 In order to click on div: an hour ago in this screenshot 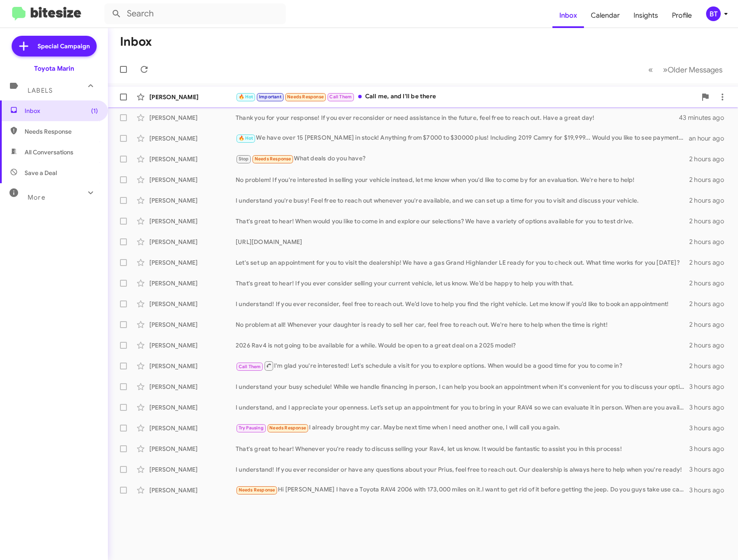, I will do `click(710, 139)`.